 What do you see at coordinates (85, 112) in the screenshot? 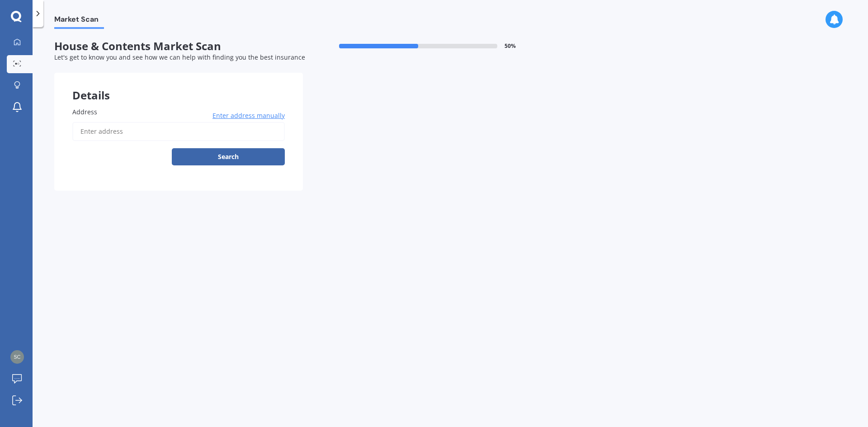
I see `span: Address` at bounding box center [85, 112].